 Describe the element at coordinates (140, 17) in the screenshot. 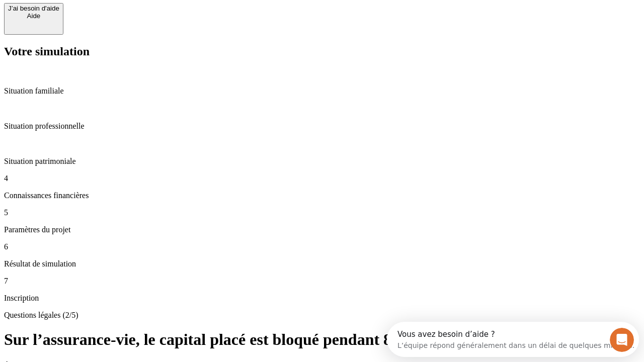

I see `div: Ouvrir le Messenger Intercom` at that location.